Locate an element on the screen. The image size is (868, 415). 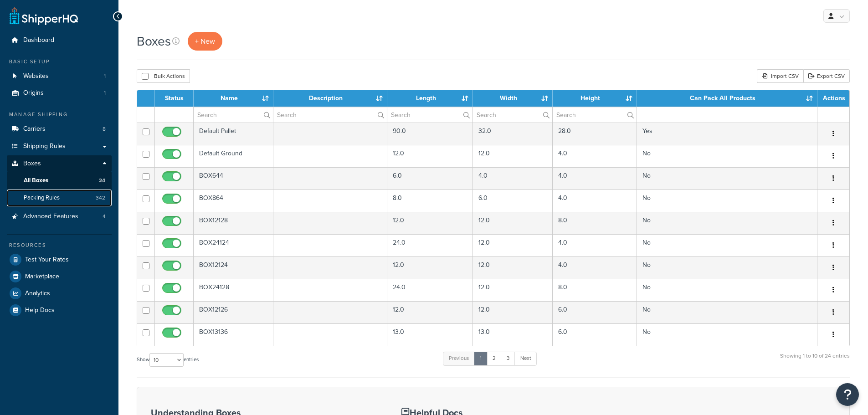
a: Boxes is located at coordinates (59, 163).